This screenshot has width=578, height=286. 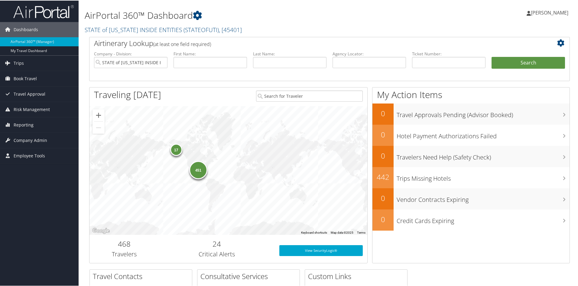 What do you see at coordinates (369, 53) in the screenshot?
I see `label: Agency Locator:` at bounding box center [369, 53].